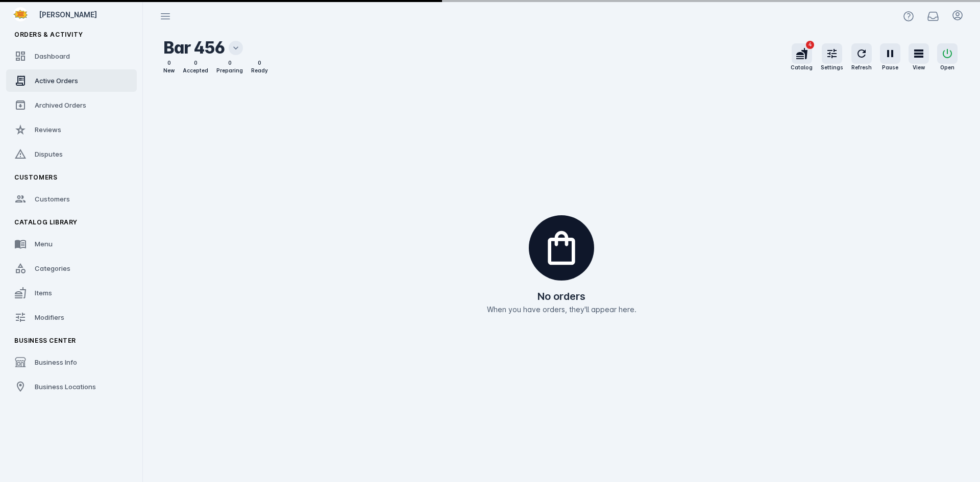  What do you see at coordinates (71, 293) in the screenshot?
I see `a: Items` at bounding box center [71, 293].